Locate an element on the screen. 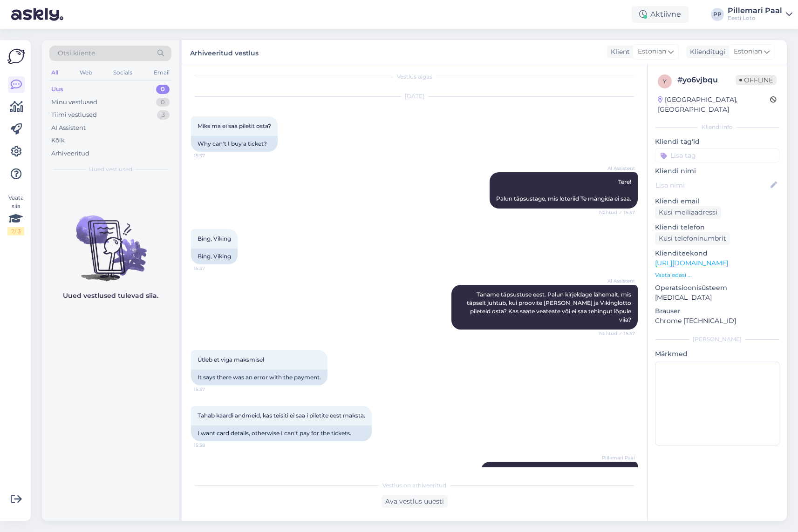 The image size is (798, 532). div: Ava vestlus uuesti is located at coordinates (415, 502).